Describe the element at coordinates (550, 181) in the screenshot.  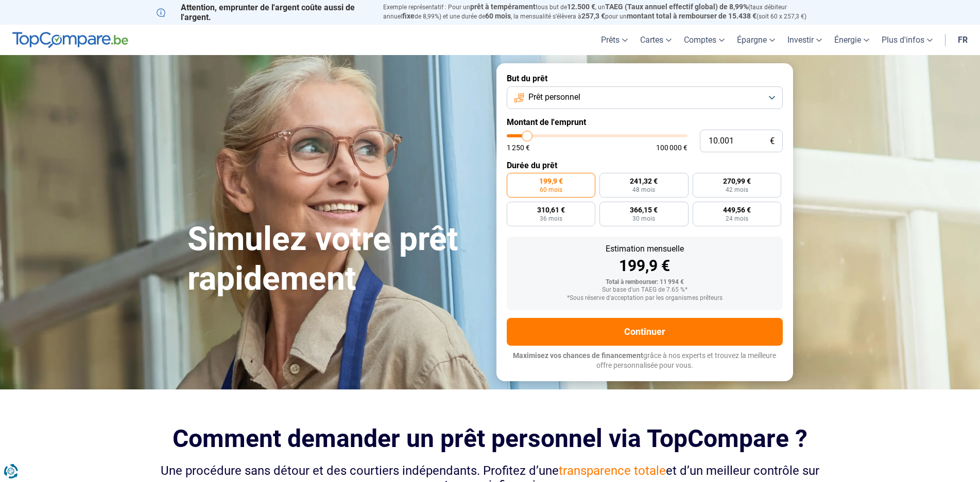
I see `span: 199,9 €` at that location.